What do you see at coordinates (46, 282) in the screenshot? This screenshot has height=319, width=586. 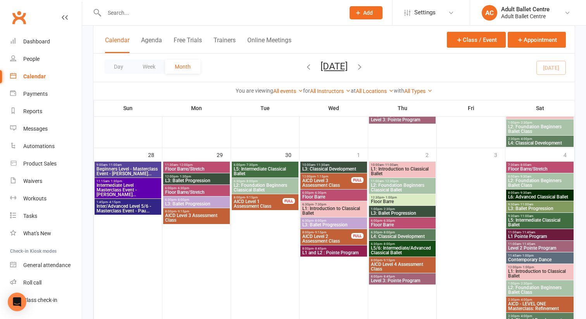 I see `a: Roll call` at bounding box center [46, 282].